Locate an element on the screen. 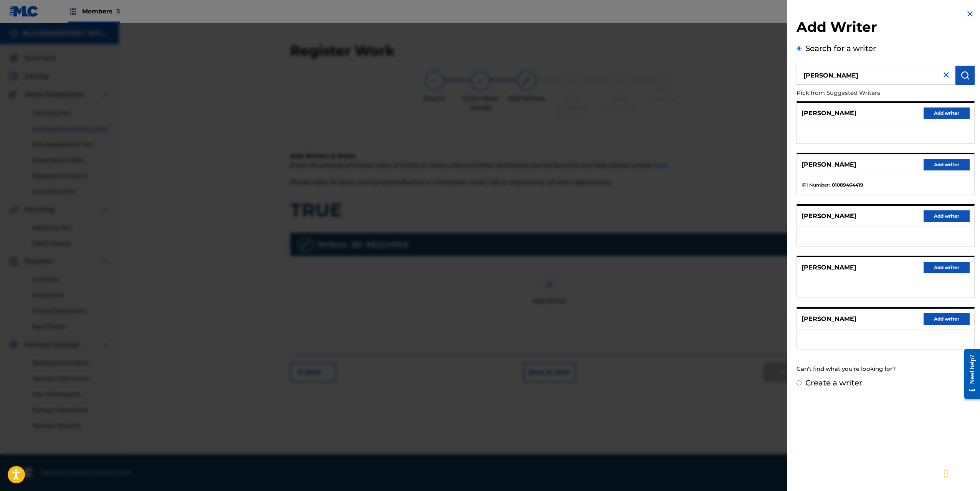  input: Search writer's name or IPI Number is located at coordinates (876, 75).